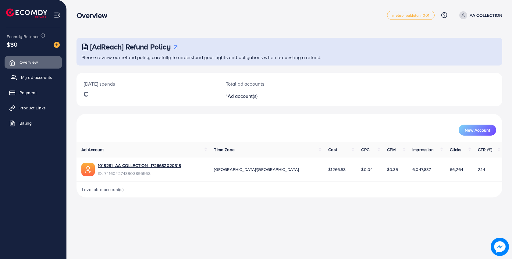  What do you see at coordinates (33, 108) in the screenshot?
I see `span: Product Links` at bounding box center [33, 108].